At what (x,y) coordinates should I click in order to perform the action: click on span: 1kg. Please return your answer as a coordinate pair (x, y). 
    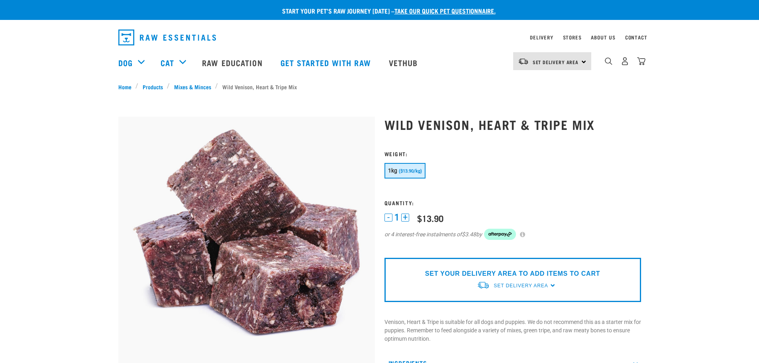
    Looking at the image, I should click on (393, 171).